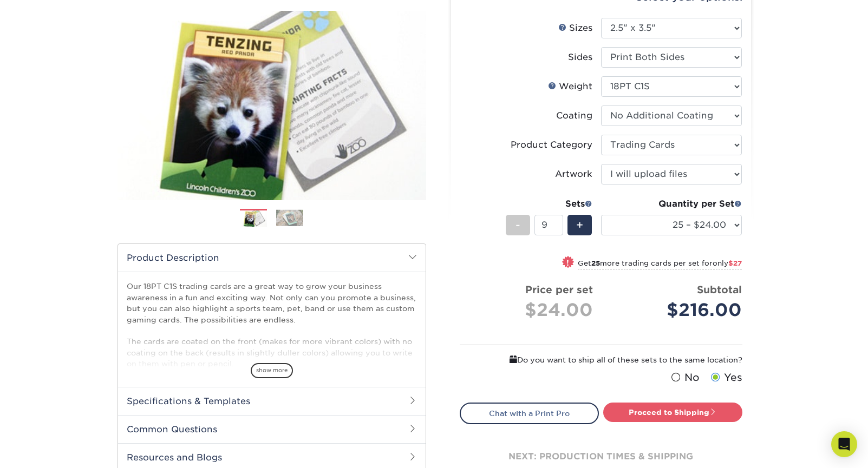 This screenshot has width=868, height=468. Describe the element at coordinates (272, 429) in the screenshot. I see `h2: Common Questions` at that location.